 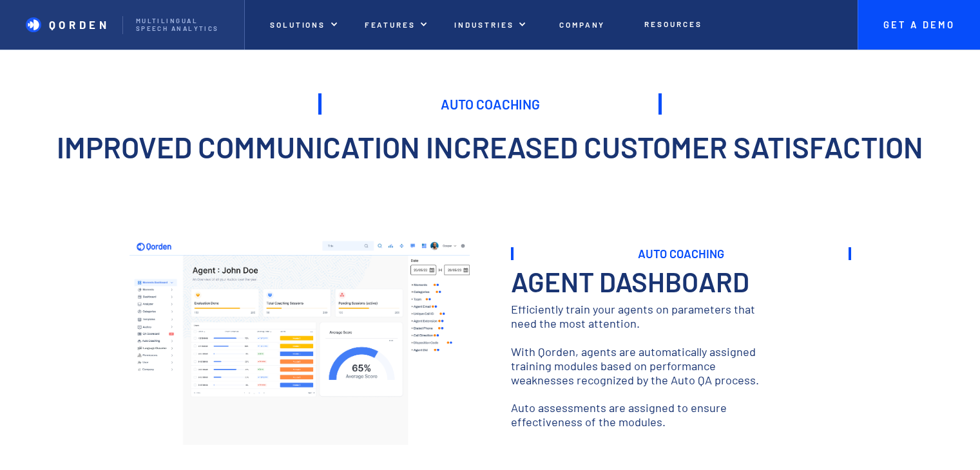 What do you see at coordinates (490, 104) in the screenshot?
I see `h1: Auto Coaching` at bounding box center [490, 104].